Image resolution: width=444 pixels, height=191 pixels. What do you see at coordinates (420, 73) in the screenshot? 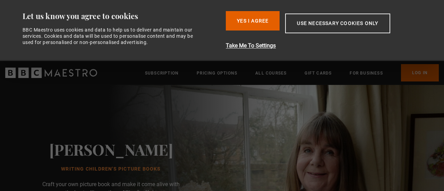
I see `a: Log In` at bounding box center [420, 73].